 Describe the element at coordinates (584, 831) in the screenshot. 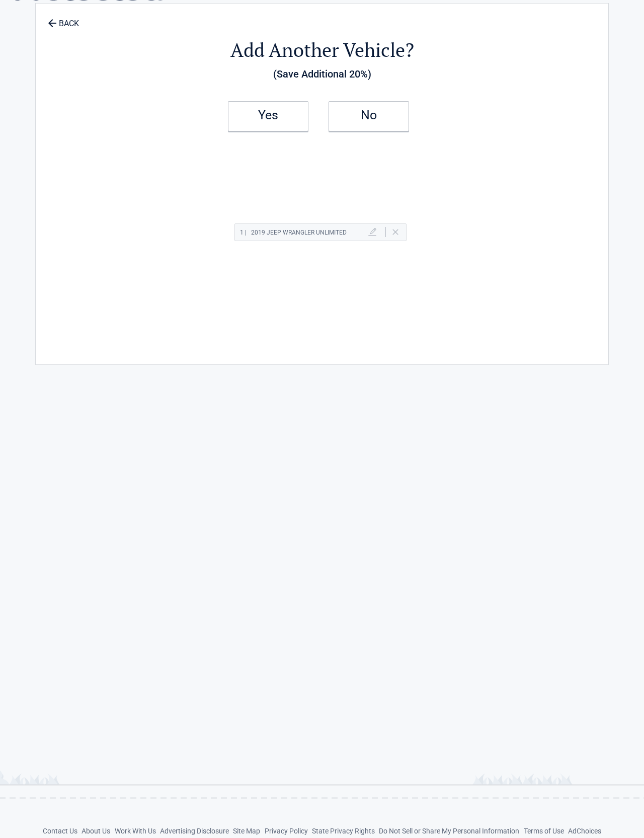

I see `a: AdChoices` at that location.